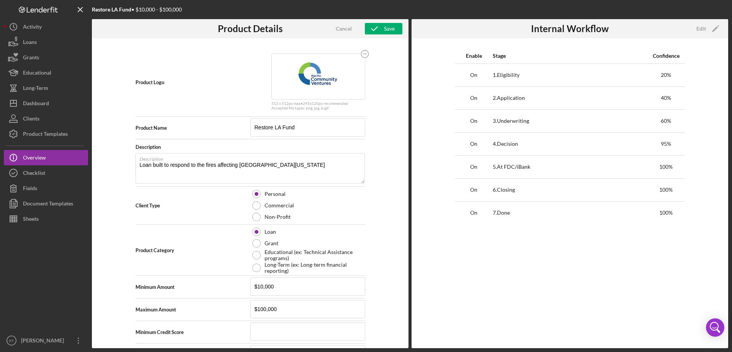  What do you see at coordinates (34, 159) in the screenshot?
I see `div: Overview` at bounding box center [34, 159].